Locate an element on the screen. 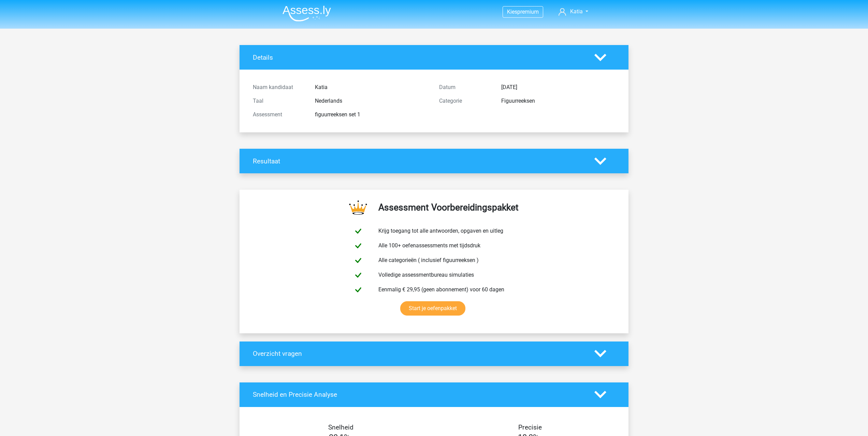 The height and width of the screenshot is (436, 868). h4: Resultaat is located at coordinates (418, 161).